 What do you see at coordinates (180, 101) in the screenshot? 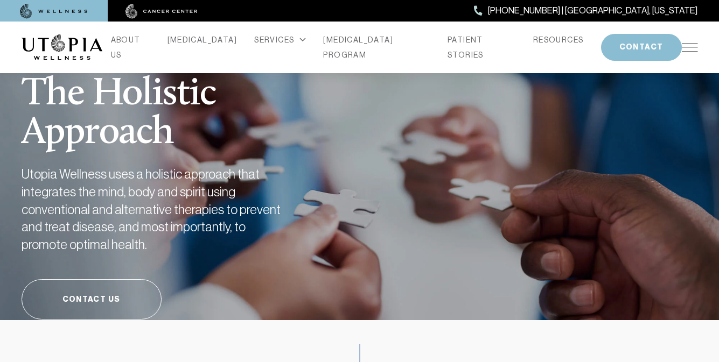
I see `h1: The Holistic Approach` at bounding box center [180, 101].